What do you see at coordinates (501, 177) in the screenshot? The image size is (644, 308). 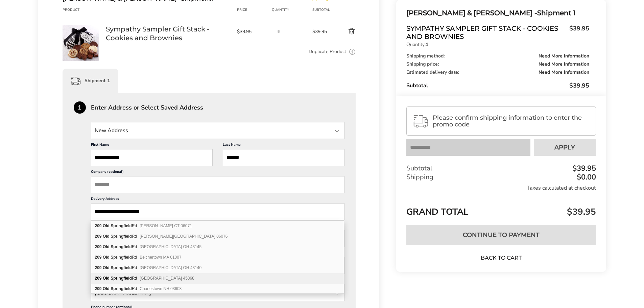 I see `div: Shipping` at bounding box center [501, 177].